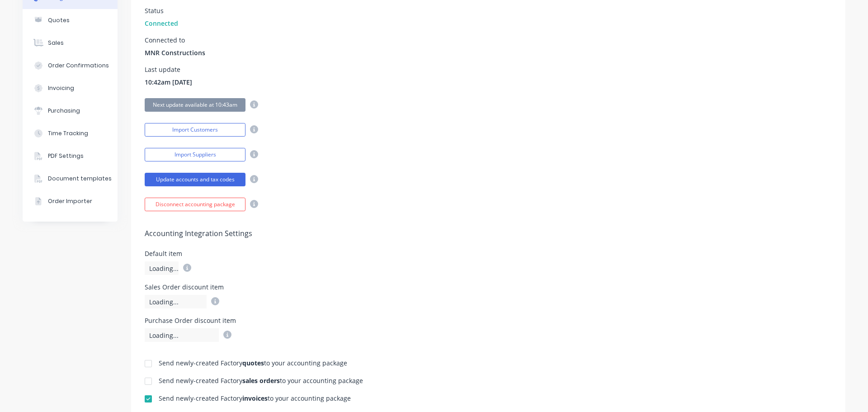  I want to click on div: Default item, so click(170, 253).